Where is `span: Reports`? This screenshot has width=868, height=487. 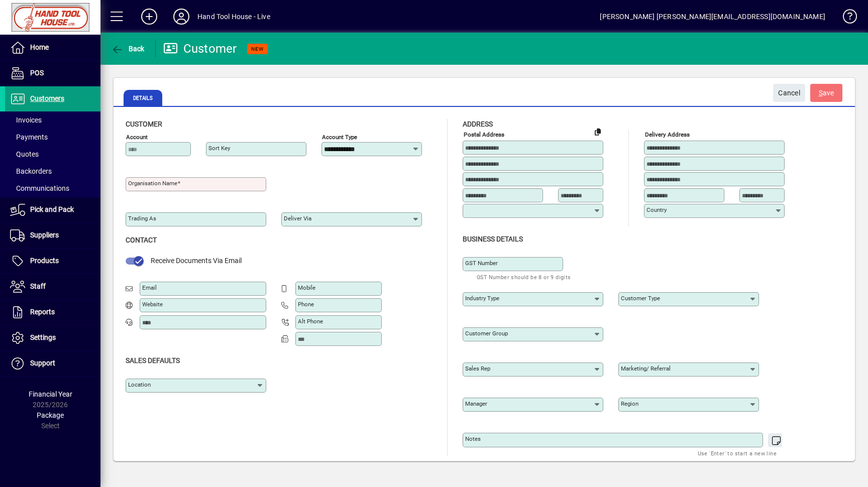
span: Reports is located at coordinates (42, 312).